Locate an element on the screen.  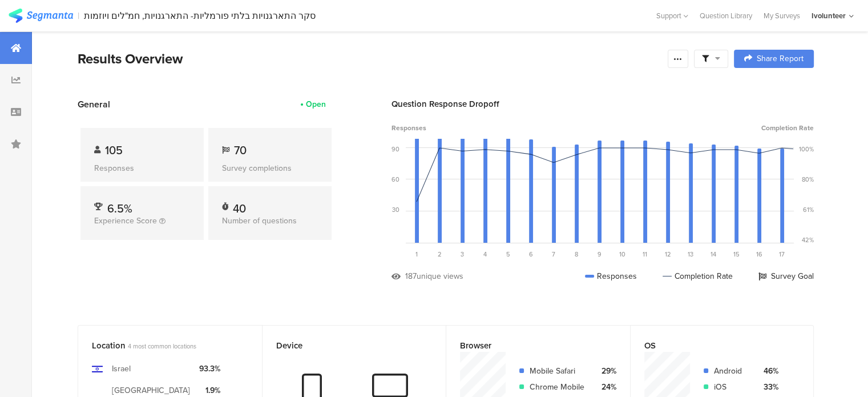
span: Number of questions is located at coordinates (259, 220).